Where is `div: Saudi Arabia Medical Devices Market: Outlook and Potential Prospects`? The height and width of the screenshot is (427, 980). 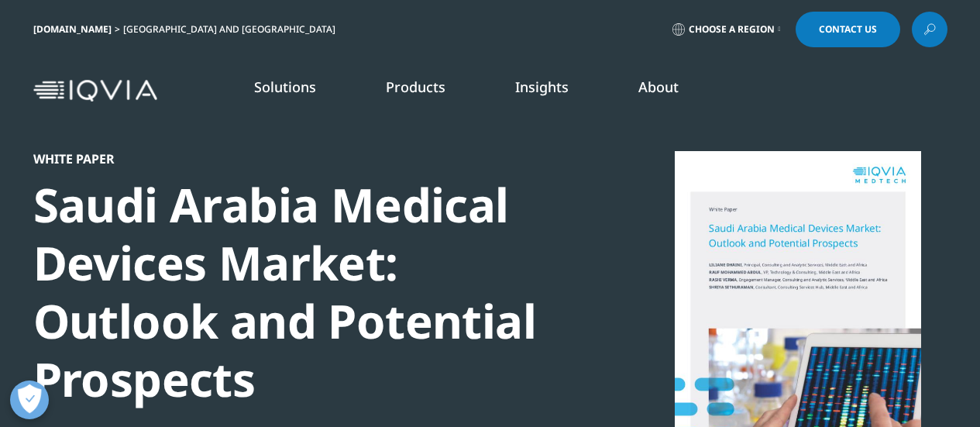
div: Saudi Arabia Medical Devices Market: Outlook and Potential Prospects is located at coordinates (299, 292).